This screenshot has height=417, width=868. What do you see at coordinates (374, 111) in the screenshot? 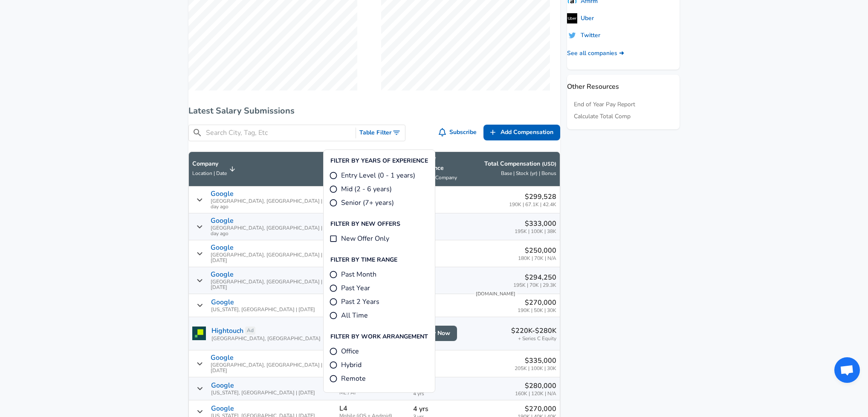
I see `h6: Latest Salary Submissions` at bounding box center [374, 111].